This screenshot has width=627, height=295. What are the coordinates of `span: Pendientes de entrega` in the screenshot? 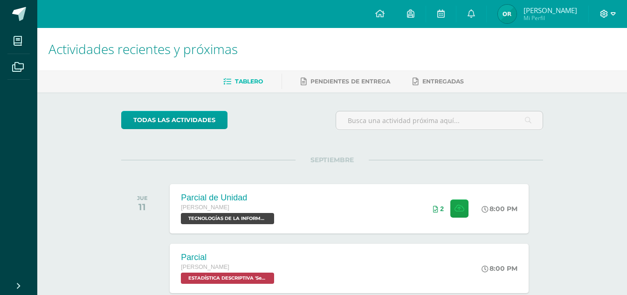 It's located at (350, 81).